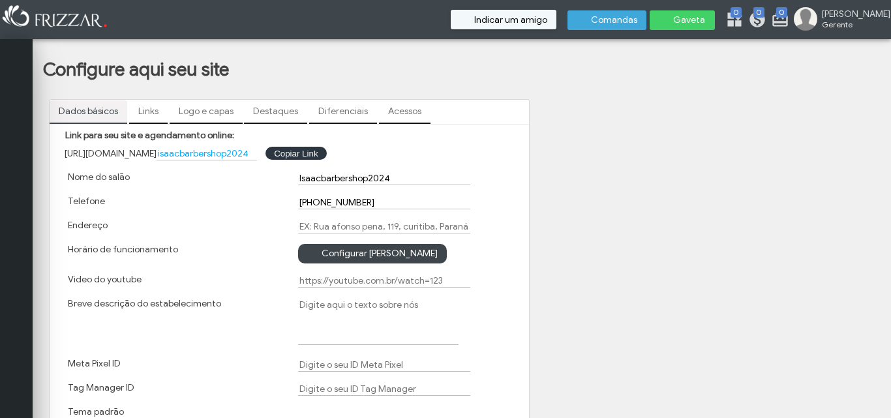 The image size is (891, 418). What do you see at coordinates (144, 303) in the screenshot?
I see `label: Breve descrição do estabelecimento` at bounding box center [144, 303].